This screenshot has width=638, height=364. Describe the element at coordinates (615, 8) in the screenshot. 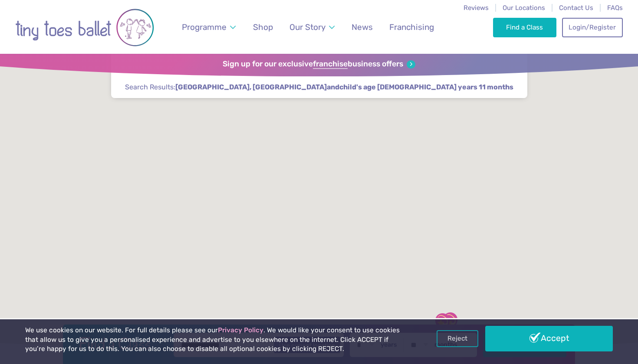

I see `a: FAQs` at that location.